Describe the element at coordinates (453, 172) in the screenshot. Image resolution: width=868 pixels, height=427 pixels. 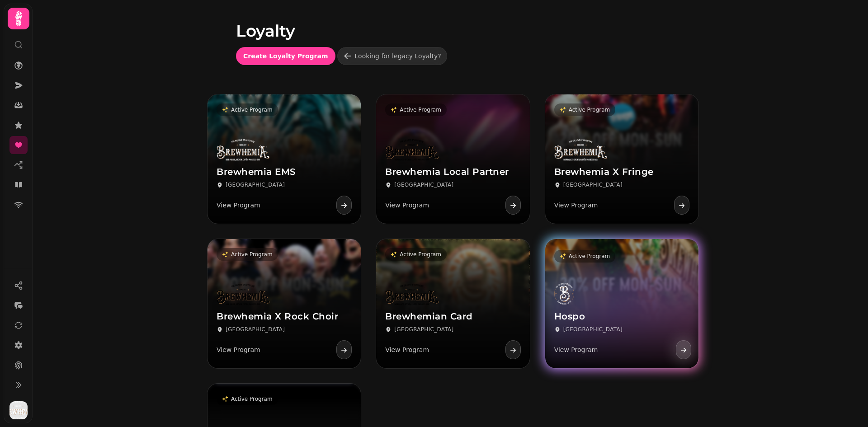
I see `h3: Brewhemia Local Partner` at that location.